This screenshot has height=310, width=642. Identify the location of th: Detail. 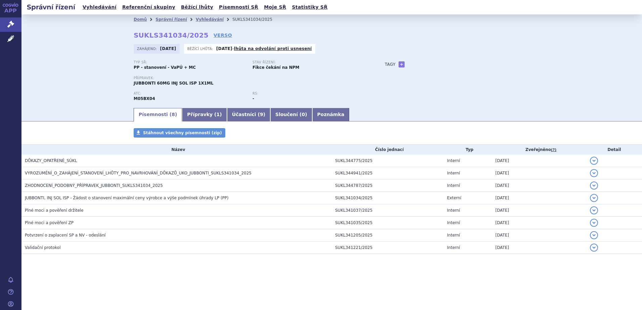
(614, 150).